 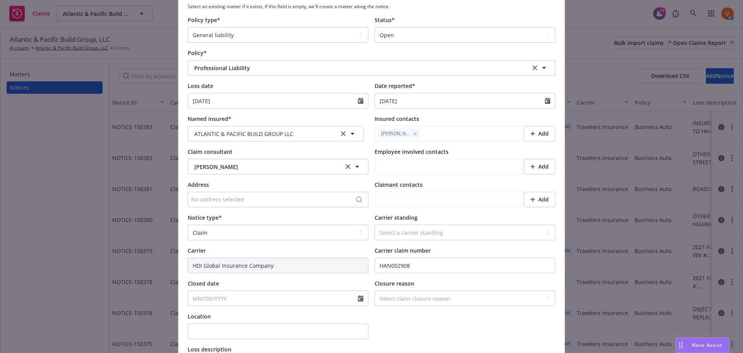 I want to click on span: Policy type*, so click(x=204, y=20).